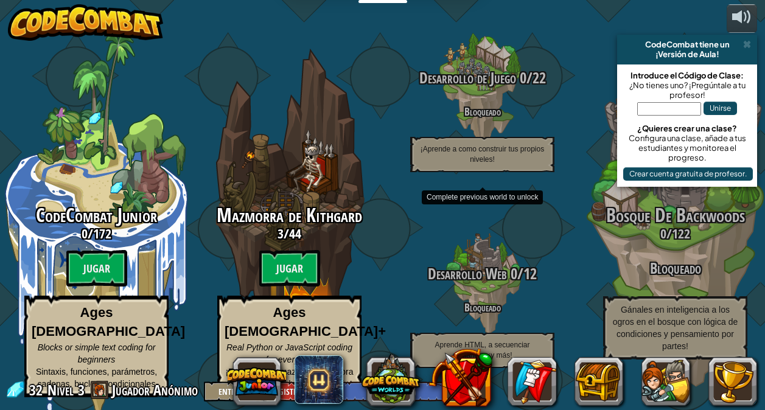  Describe the element at coordinates (289, 353) in the screenshot. I see `span: Real Python or JavaScript coding for everyone` at that location.